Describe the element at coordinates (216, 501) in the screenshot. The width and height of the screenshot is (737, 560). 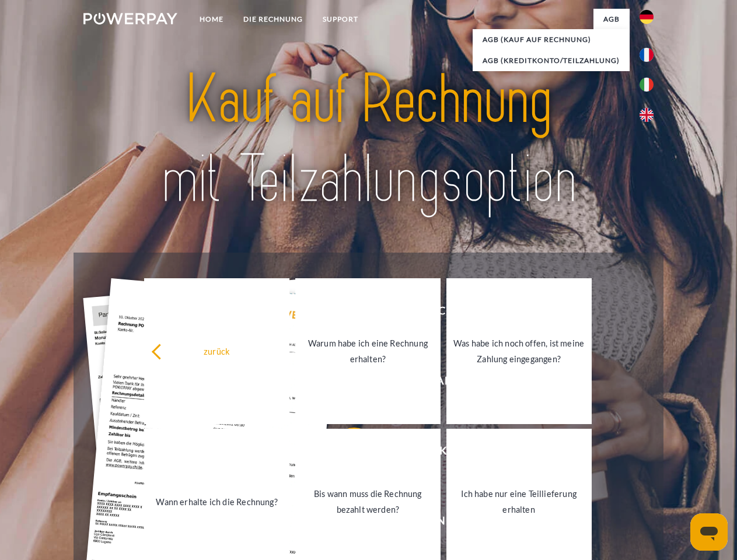
I see `div: Wann erhalte ich die Rechnung?` at that location.